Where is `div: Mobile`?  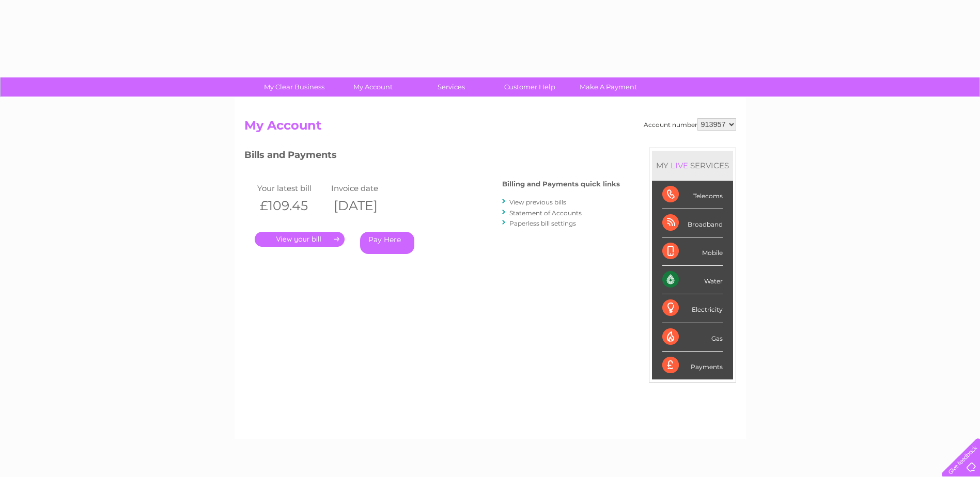 div: Mobile is located at coordinates (692, 251).